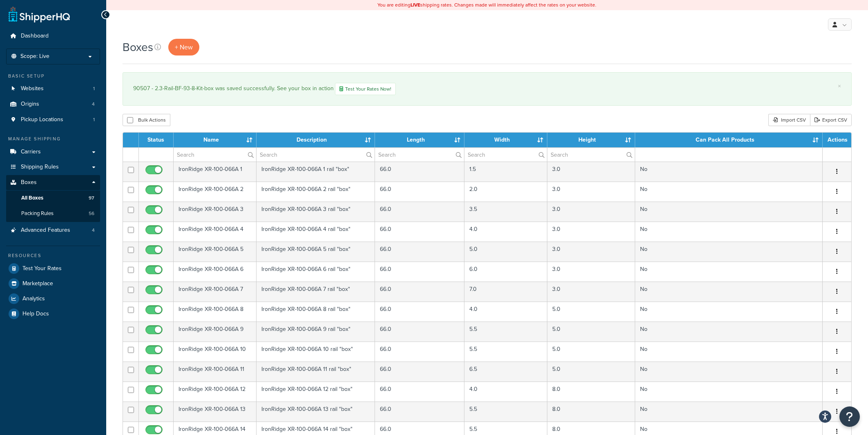 This screenshot has height=435, width=868. Describe the element at coordinates (316, 192) in the screenshot. I see `td: IronRidge XR-100-066A 2 rail "box"` at that location.